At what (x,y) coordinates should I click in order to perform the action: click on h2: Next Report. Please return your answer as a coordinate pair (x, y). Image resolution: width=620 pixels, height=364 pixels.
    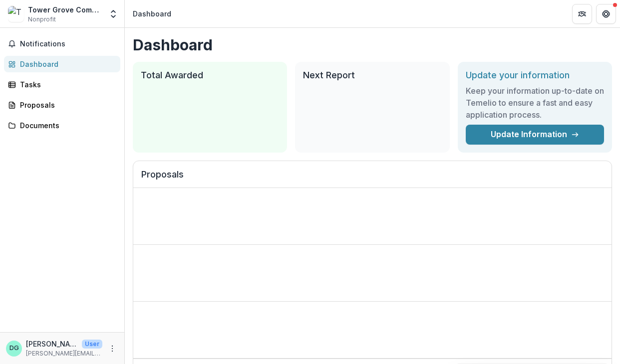
    Looking at the image, I should click on (372, 75).